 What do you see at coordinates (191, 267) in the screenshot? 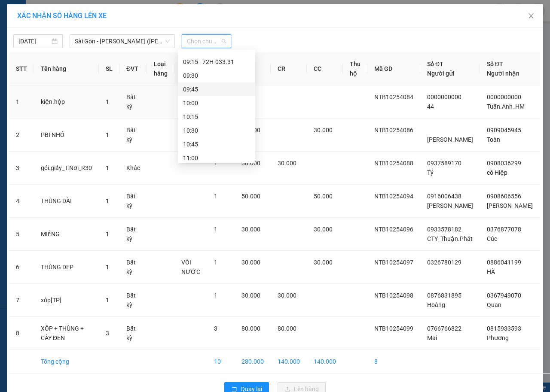
I see `span: VÒI NƯỚC` at bounding box center [191, 267].